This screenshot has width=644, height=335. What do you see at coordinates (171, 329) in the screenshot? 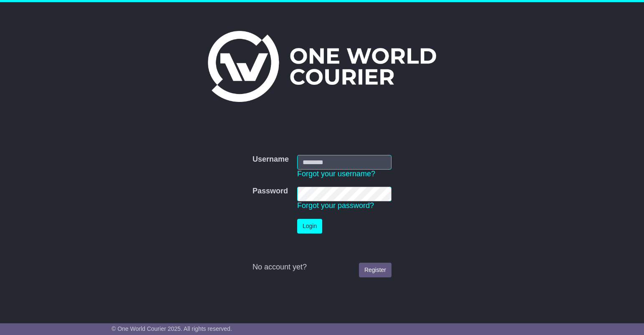
I see `span: © One World Courier 2025. All rights reserved.` at bounding box center [171, 329].